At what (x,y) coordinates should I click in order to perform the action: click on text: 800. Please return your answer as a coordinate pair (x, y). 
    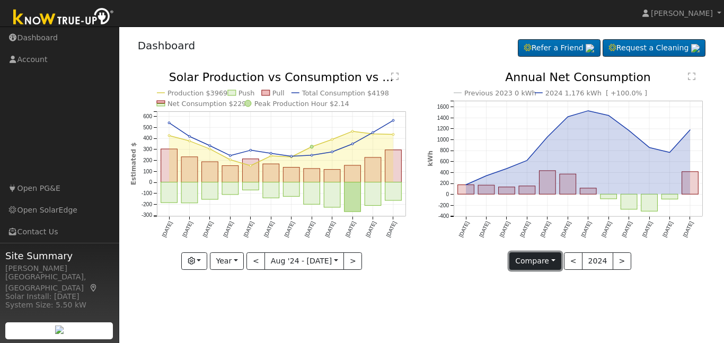
    Looking at the image, I should click on (444, 151).